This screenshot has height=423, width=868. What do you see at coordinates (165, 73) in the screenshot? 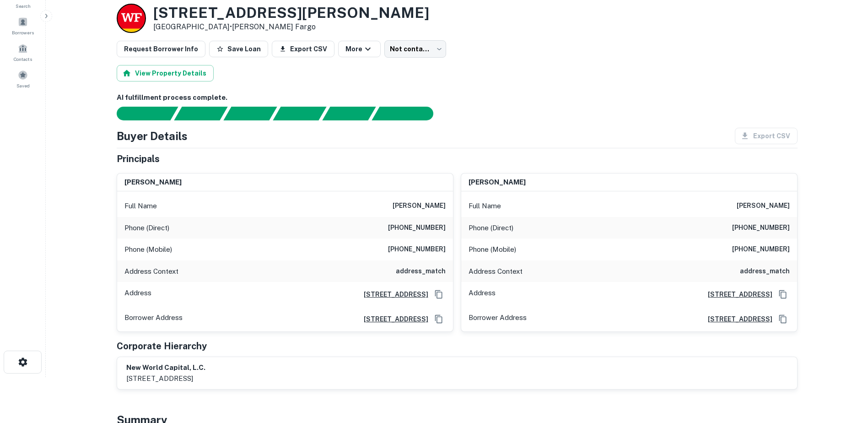
I see `button: View Property Details` at bounding box center [165, 73].